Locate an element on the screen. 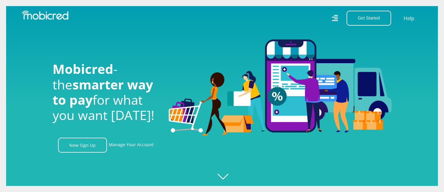 The image size is (444, 192). img: Mobicred is located at coordinates (45, 15).